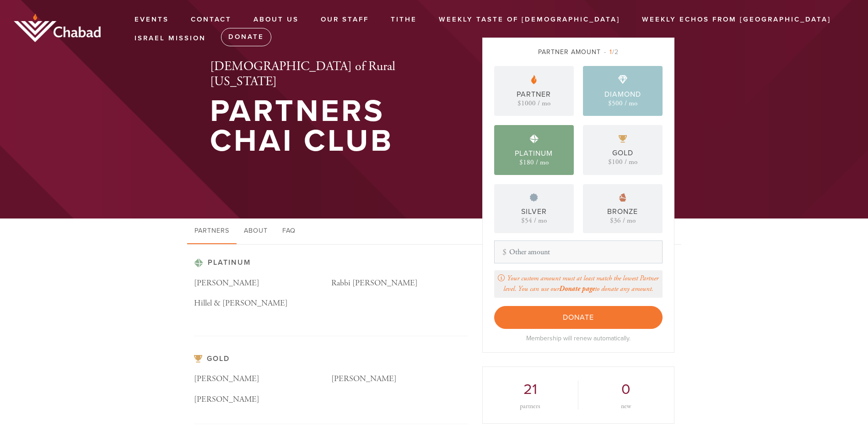 This screenshot has width=868, height=437. What do you see at coordinates (622, 79) in the screenshot?
I see `img: pp-diamond.svg` at bounding box center [622, 79].